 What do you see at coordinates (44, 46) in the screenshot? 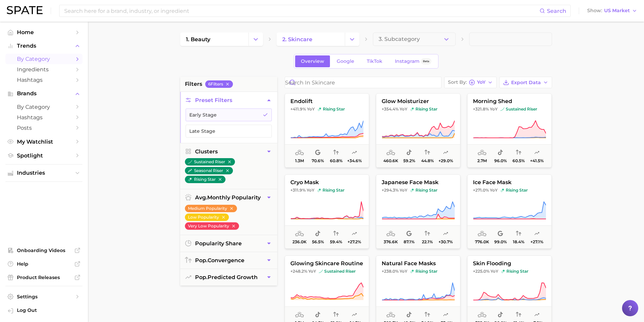
I see `span: Trends` at bounding box center [44, 46].